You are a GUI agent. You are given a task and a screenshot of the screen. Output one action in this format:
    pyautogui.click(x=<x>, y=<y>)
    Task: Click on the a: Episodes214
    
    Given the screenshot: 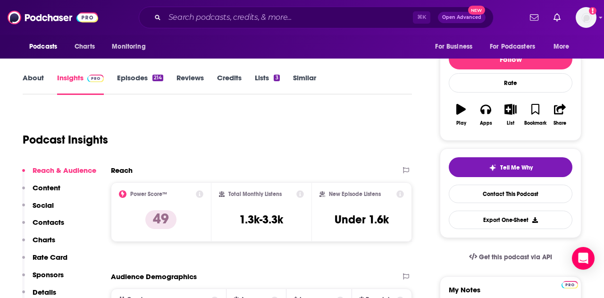 What is the action you would take?
    pyautogui.click(x=140, y=84)
    